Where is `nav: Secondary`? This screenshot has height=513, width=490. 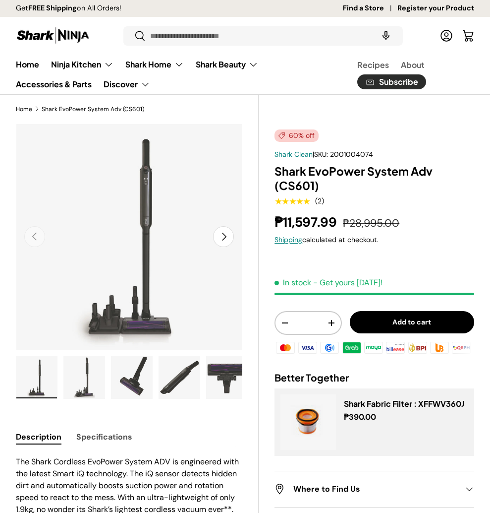 nav: Secondary is located at coordinates (404, 74).